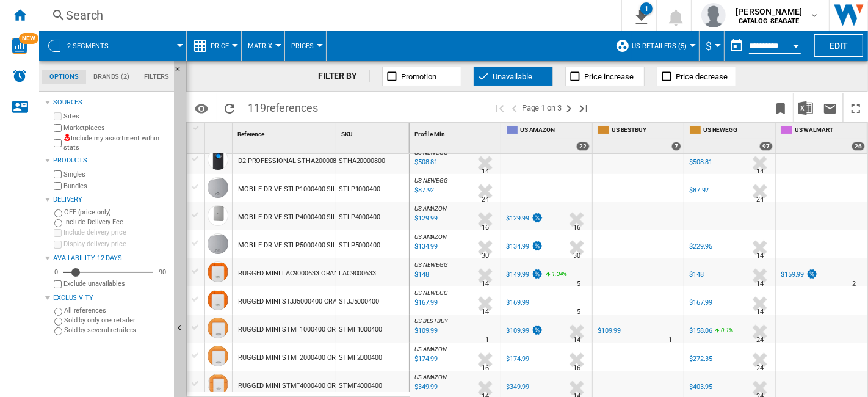  I want to click on div: 26 offers sold by US WALMART, so click(858, 146).